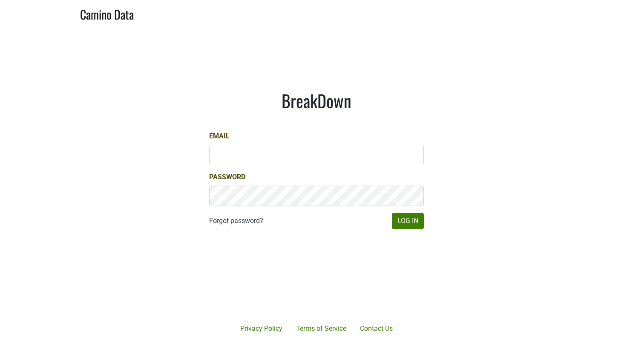 The image size is (633, 344). What do you see at coordinates (261, 329) in the screenshot?
I see `a: Privacy Policy` at bounding box center [261, 329].